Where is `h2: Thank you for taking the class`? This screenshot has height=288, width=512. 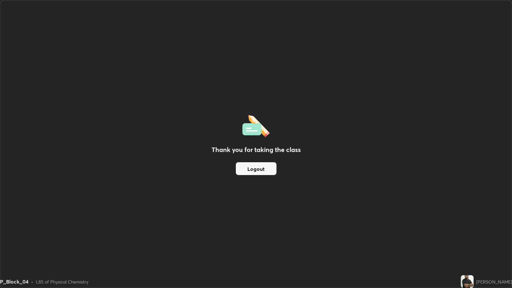 h2: Thank you for taking the class is located at coordinates (256, 150).